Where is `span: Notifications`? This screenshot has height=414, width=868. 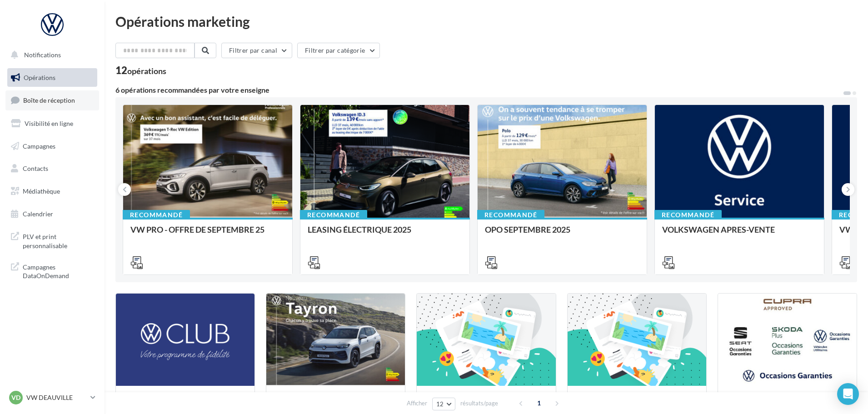 span: Notifications is located at coordinates (42, 54).